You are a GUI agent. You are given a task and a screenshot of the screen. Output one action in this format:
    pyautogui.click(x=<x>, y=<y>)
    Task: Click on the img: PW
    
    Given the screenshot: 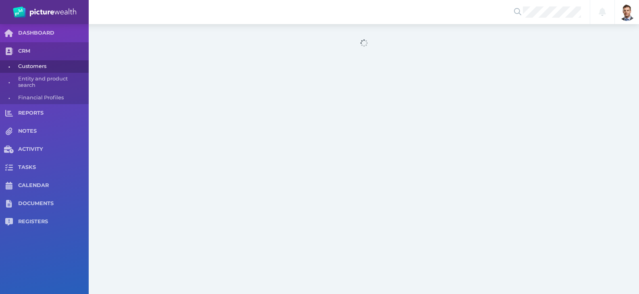 What is the action you would take?
    pyautogui.click(x=44, y=12)
    